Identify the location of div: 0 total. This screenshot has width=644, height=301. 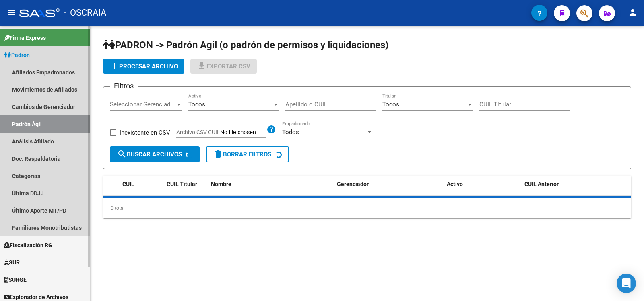
(367, 208).